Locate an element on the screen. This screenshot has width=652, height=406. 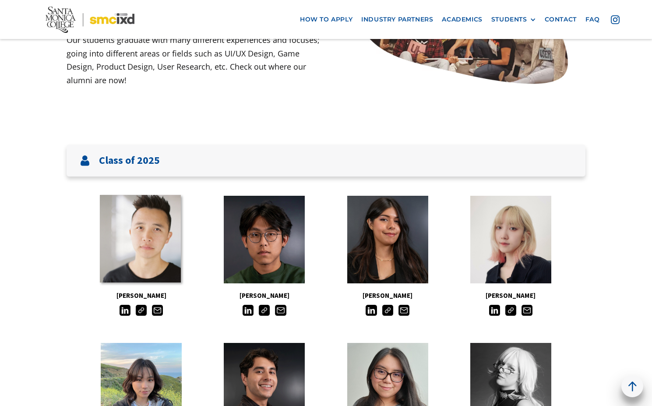
a: back to top is located at coordinates (632, 386).